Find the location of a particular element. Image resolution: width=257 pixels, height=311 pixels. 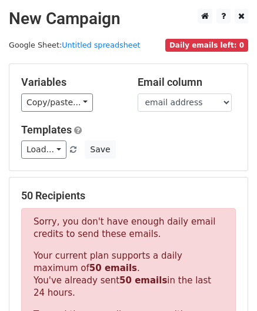

small: Google Sheet: is located at coordinates (75, 45).